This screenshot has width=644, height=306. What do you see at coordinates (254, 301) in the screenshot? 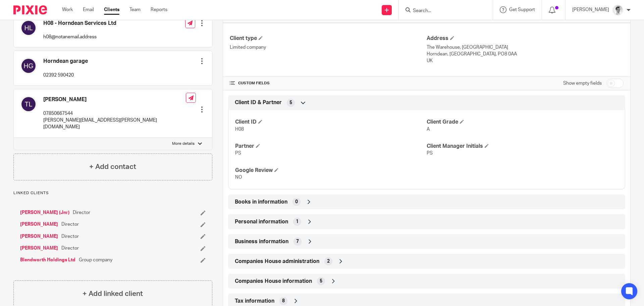
I see `span: Tax information` at bounding box center [254, 301].